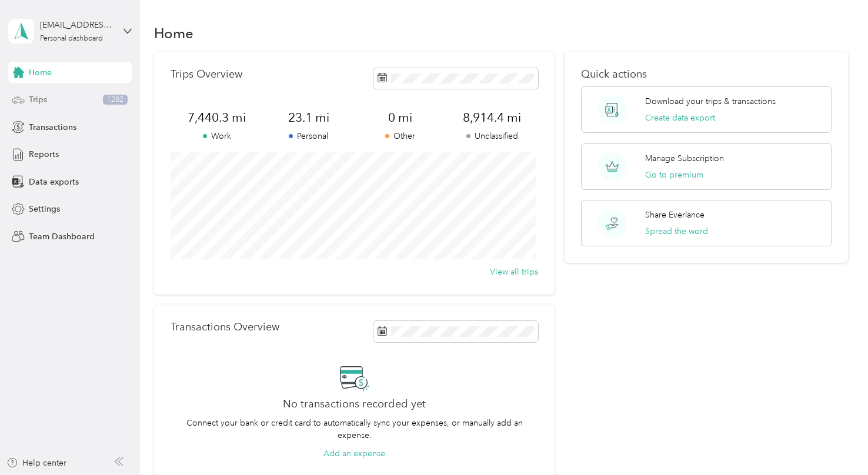 This screenshot has height=475, width=868. What do you see at coordinates (354, 404) in the screenshot?
I see `h2: No transactions recorded yet` at bounding box center [354, 404].